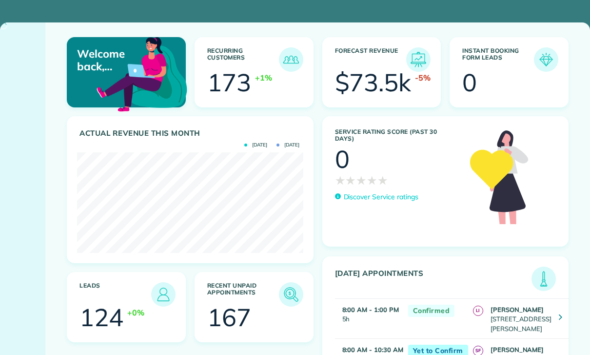  What do you see at coordinates (371, 309) in the screenshot?
I see `strong: 8:00 AM - 1:00 PM` at bounding box center [371, 309].